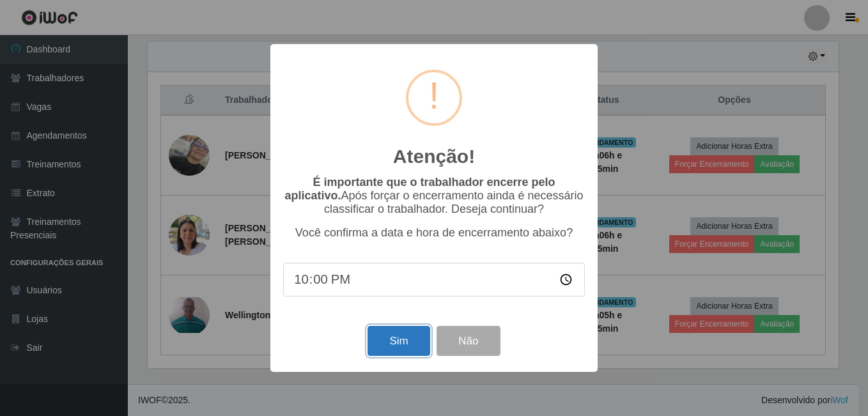 This screenshot has height=416, width=868. What do you see at coordinates (434, 233) in the screenshot?
I see `p: Você confirma a data e hora de encerramento abaixo?` at bounding box center [434, 233].